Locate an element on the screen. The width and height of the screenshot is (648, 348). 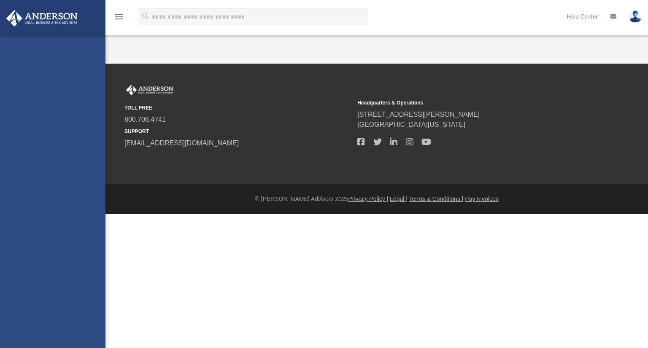
a: Privacy Policy | is located at coordinates (368, 199).